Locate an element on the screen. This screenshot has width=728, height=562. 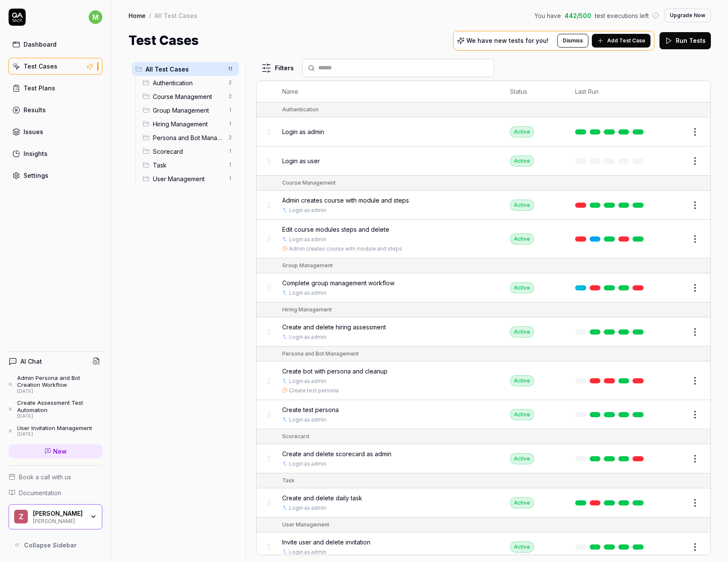
span: Persona and Bot Management is located at coordinates (188, 138).